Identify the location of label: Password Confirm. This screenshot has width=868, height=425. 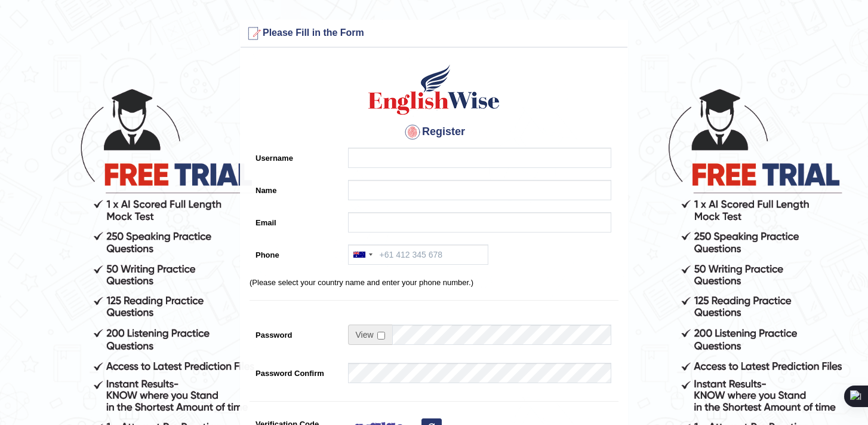
(295, 370).